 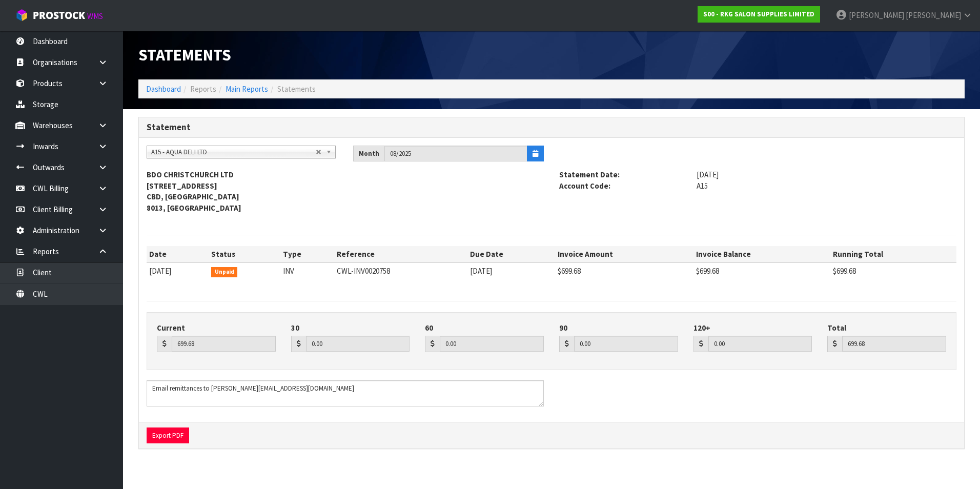 I want to click on span: Unpaid, so click(x=225, y=272).